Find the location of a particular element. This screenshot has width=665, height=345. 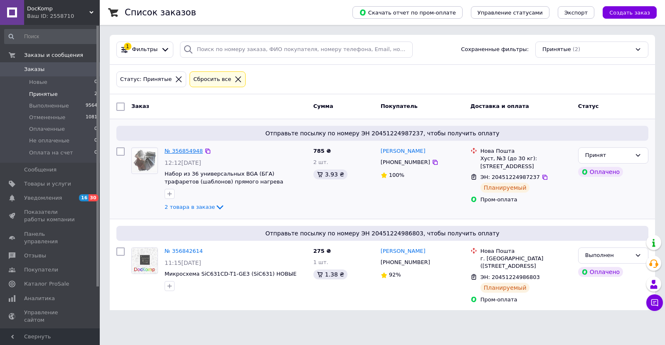

div: 3.93 ₴ is located at coordinates (330, 175).